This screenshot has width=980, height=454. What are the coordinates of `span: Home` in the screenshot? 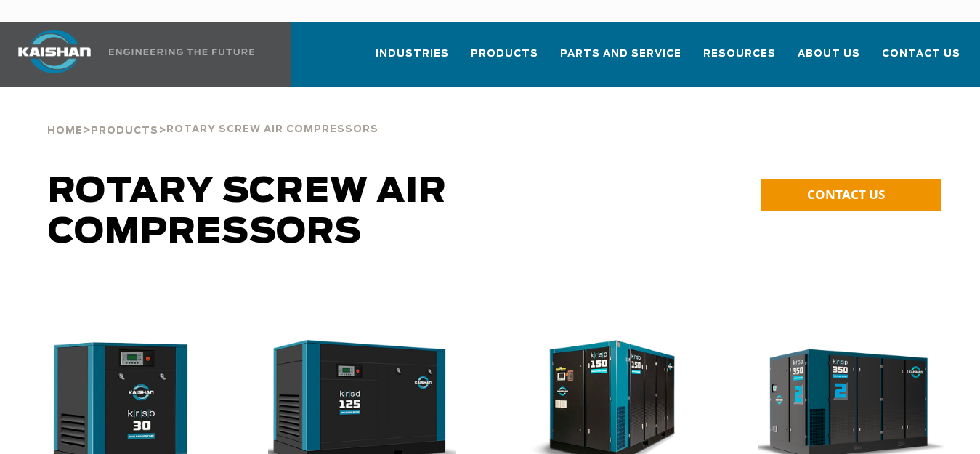 It's located at (64, 130).